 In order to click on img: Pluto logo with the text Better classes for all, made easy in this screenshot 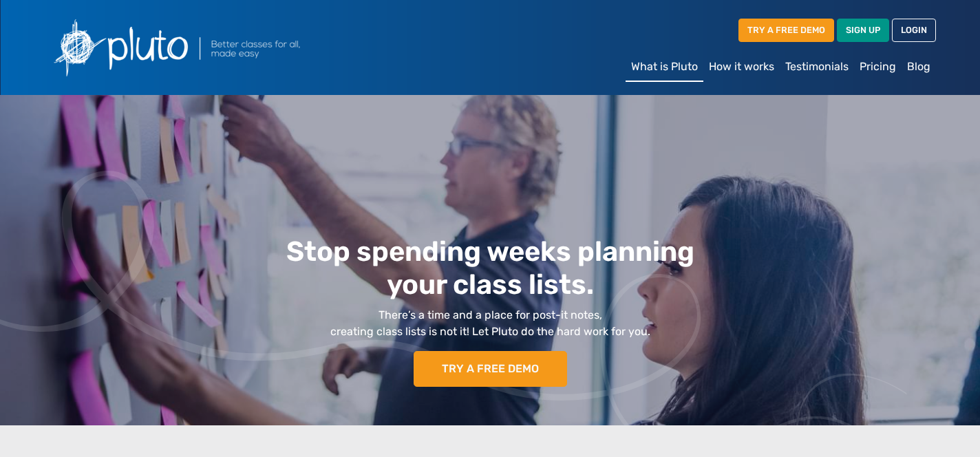, I will do `click(209, 47)`.